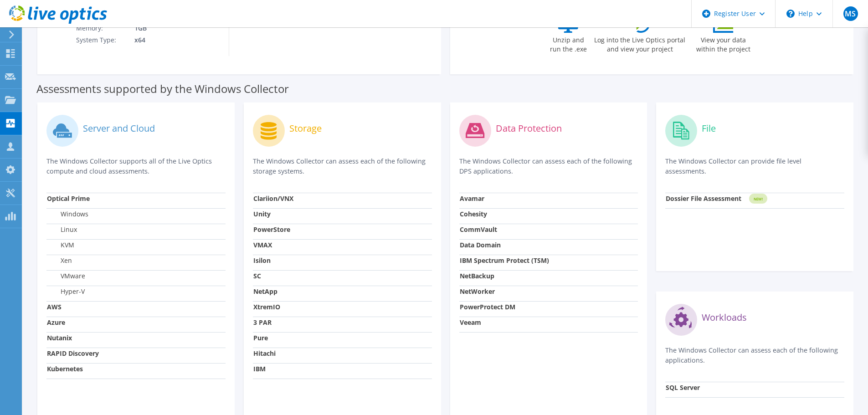 The width and height of the screenshot is (868, 415). I want to click on strong: Nutanix, so click(59, 337).